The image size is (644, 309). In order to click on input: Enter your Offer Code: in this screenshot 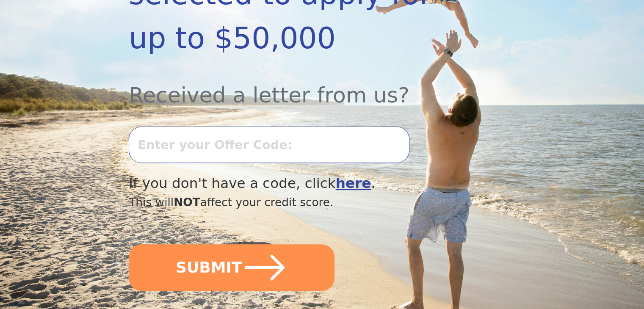, I will do `click(269, 145)`.